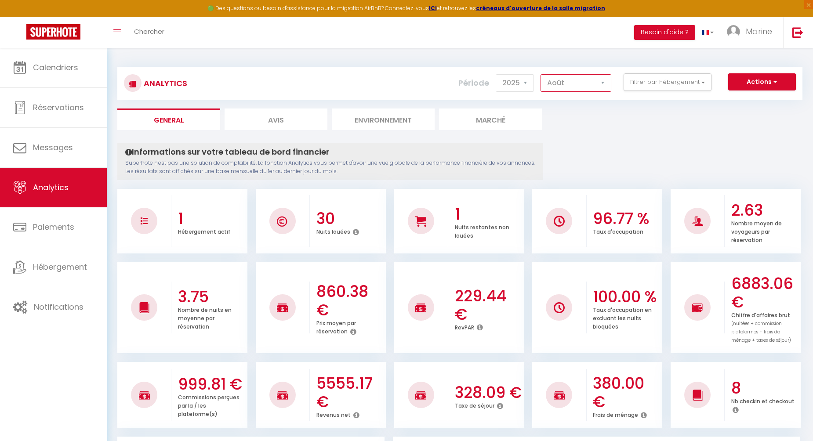 Image resolution: width=813 pixels, height=441 pixels. Describe the element at coordinates (433, 8) in the screenshot. I see `strong: ICI` at that location.